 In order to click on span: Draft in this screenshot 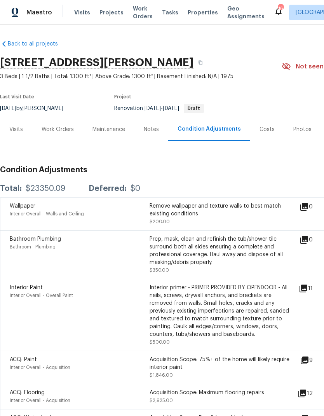, I will do `click(194, 108)`.